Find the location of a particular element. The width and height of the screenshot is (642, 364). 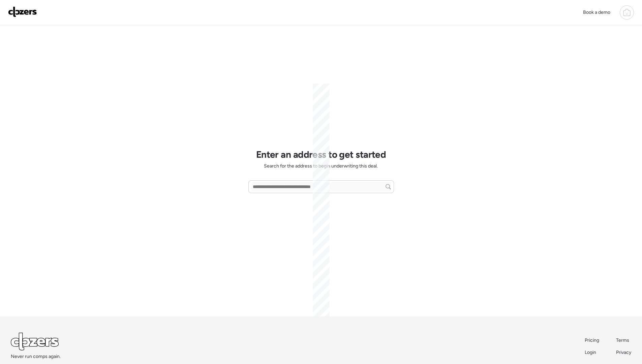

span: Never run comps again. is located at coordinates (36, 356).